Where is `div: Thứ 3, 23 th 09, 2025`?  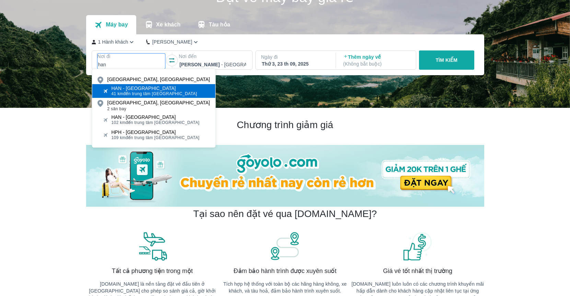 div: Thứ 3, 23 th 09, 2025 is located at coordinates (295, 64).